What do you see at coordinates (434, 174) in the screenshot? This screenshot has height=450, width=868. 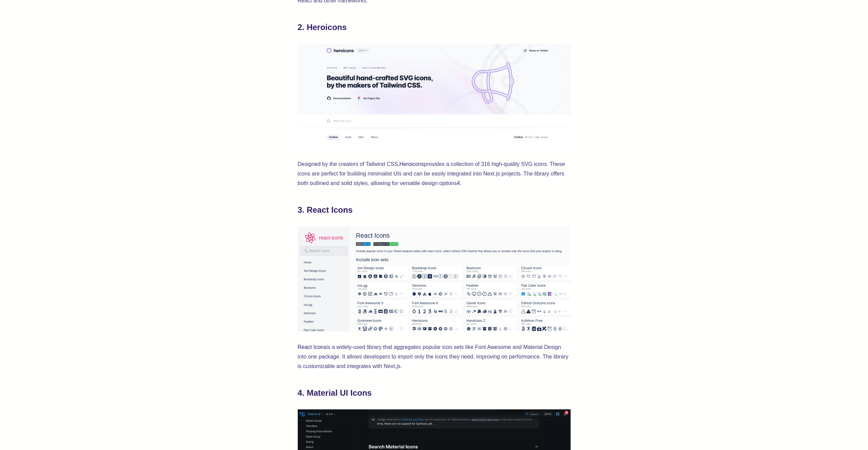 I see `p: Designed by the creators of Tailwind CSS, provides a collection of 316 high-quality SVG icons. Th...` at bounding box center [434, 174].